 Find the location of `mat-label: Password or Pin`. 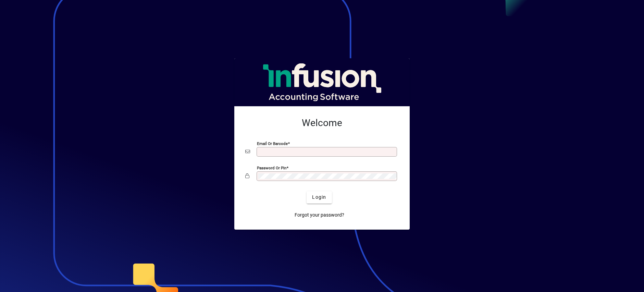

mat-label: Password or Pin is located at coordinates (272, 167).